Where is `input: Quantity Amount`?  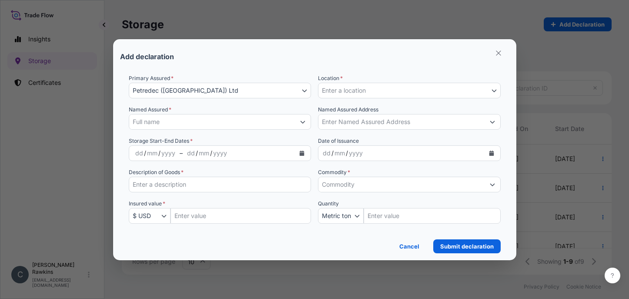 input: Quantity Amount is located at coordinates (432, 216).